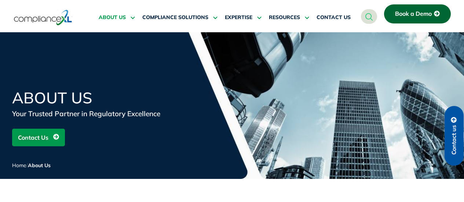  Describe the element at coordinates (43, 18) in the screenshot. I see `img: logo-one.svg` at that location.